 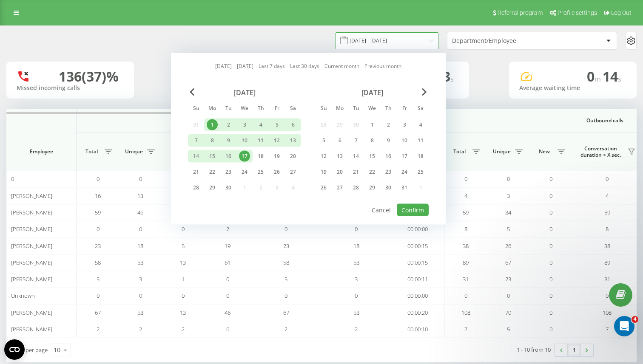 I want to click on div: Tue Oct 14, 2025, so click(x=356, y=156).